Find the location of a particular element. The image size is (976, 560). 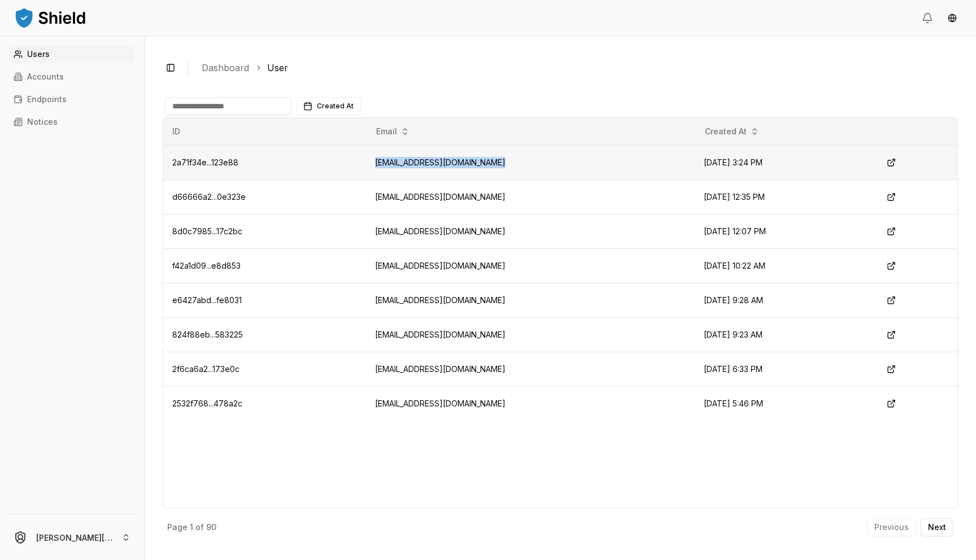

span: e6427abd...fe8031 is located at coordinates (207, 299).